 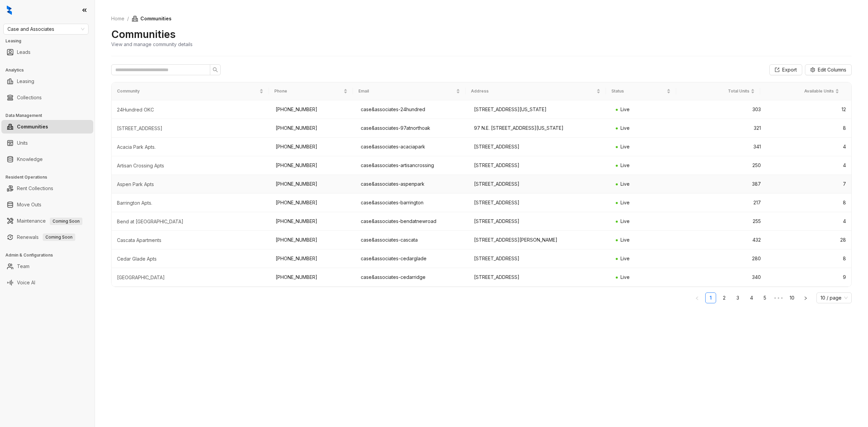 What do you see at coordinates (9, 10) in the screenshot?
I see `img: logo` at bounding box center [9, 10].